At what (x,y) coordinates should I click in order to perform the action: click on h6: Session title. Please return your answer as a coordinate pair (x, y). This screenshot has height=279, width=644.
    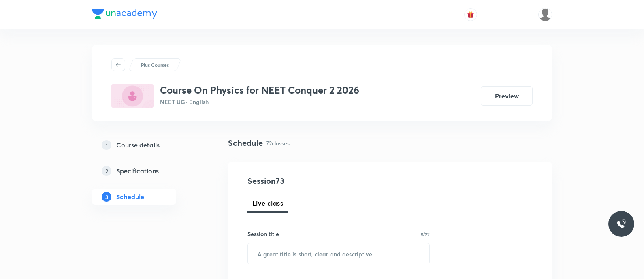
    Looking at the image, I should click on (263, 234).